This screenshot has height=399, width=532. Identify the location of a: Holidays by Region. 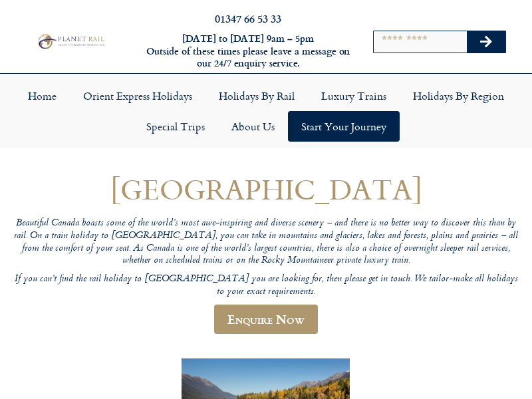
(458, 96).